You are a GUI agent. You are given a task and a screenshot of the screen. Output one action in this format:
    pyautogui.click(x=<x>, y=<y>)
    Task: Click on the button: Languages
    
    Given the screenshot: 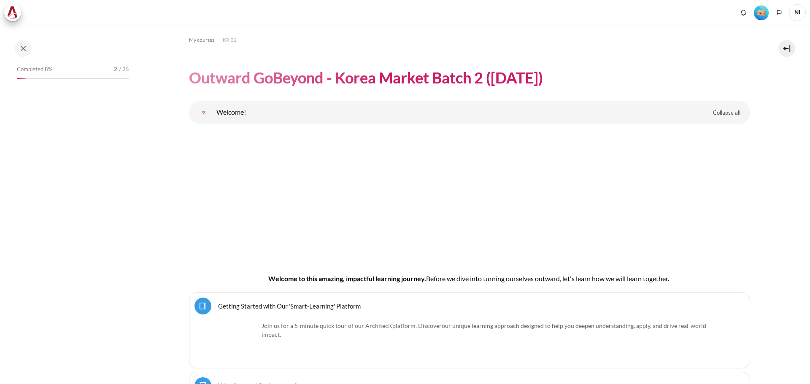 What is the action you would take?
    pyautogui.click(x=779, y=13)
    